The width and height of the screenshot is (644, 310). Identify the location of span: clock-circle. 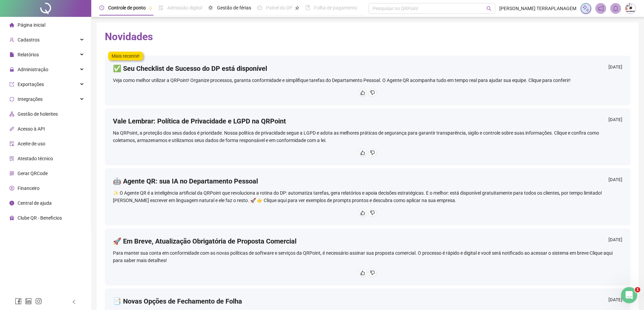
(102, 7).